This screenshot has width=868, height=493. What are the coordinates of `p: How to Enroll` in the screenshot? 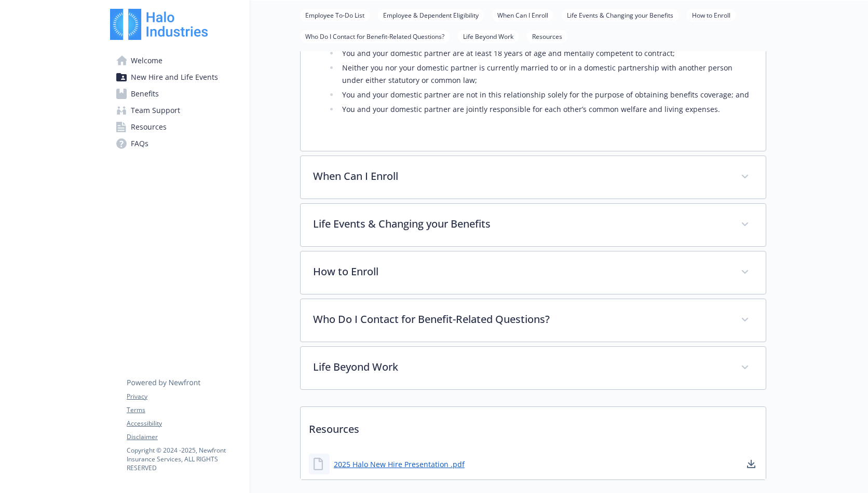 It's located at (521, 272).